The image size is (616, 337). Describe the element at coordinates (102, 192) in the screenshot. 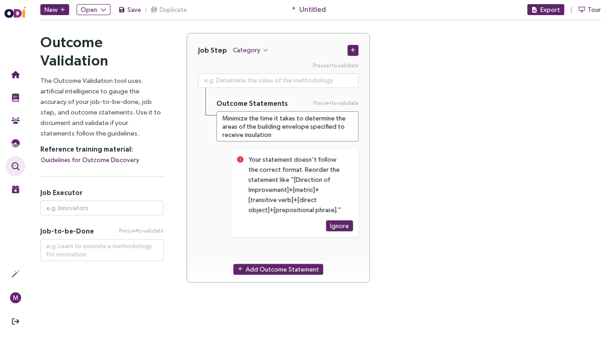

I see `h5: Job Executor` at that location.